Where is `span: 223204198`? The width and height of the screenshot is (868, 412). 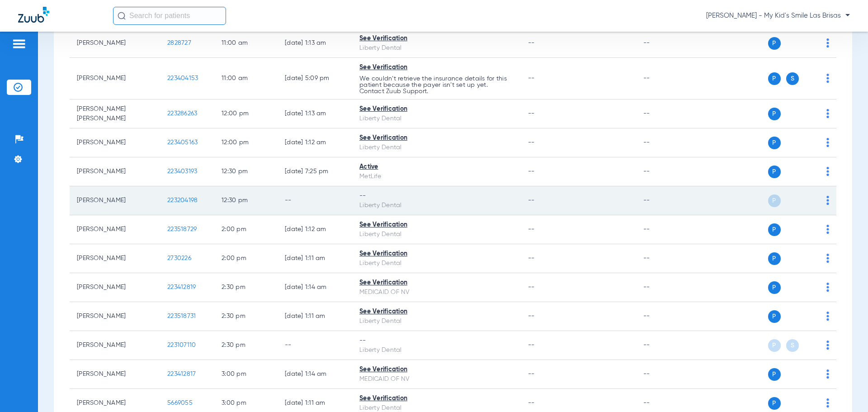
span: 223204198 is located at coordinates (182, 200).